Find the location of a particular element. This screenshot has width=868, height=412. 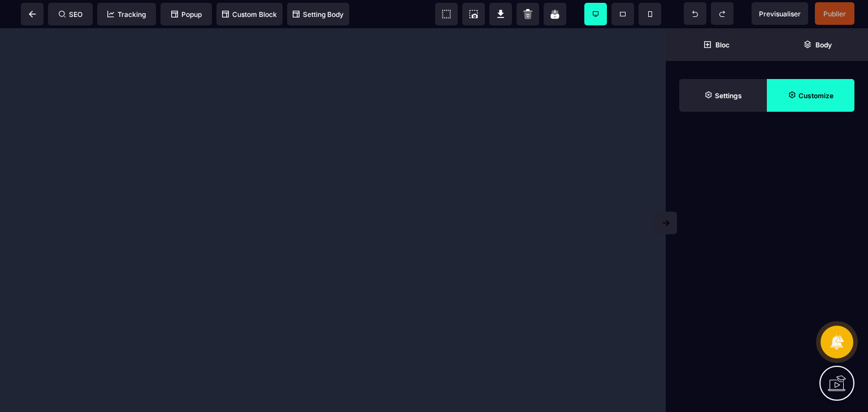

span: Setting Body is located at coordinates (318, 14).